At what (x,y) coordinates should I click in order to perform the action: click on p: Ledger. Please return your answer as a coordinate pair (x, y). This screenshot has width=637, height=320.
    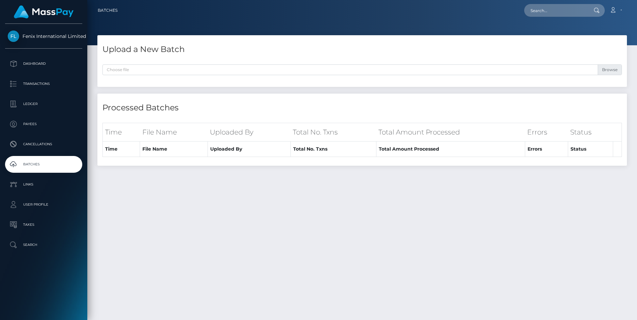
    Looking at the image, I should click on (44, 104).